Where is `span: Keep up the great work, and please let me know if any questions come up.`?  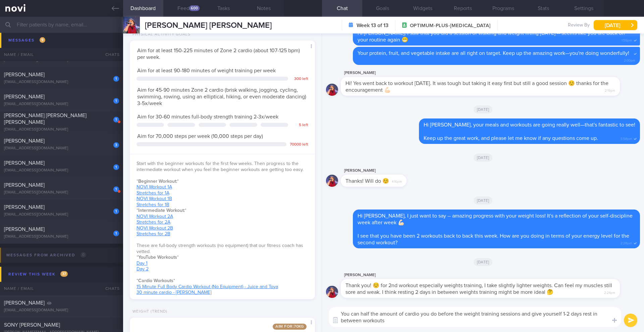 span: Keep up the great work, and please let me know if any questions come up. is located at coordinates (511, 139).